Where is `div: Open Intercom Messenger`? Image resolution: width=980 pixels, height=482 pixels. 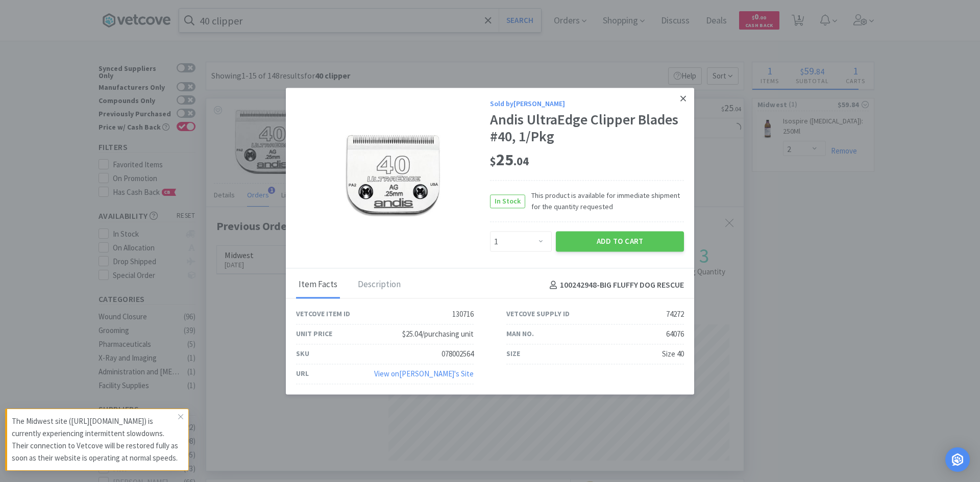
div: Open Intercom Messenger is located at coordinates (958, 460).